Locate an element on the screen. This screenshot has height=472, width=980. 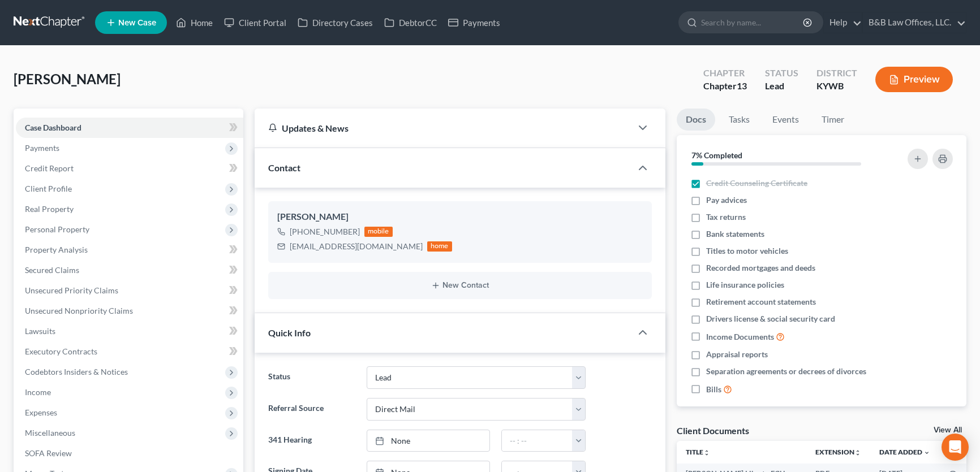
a: SOFA Review is located at coordinates (129, 453).